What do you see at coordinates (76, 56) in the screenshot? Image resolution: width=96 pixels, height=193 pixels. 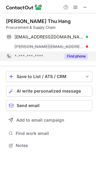 I see `button: Reveal Button` at bounding box center [76, 56].